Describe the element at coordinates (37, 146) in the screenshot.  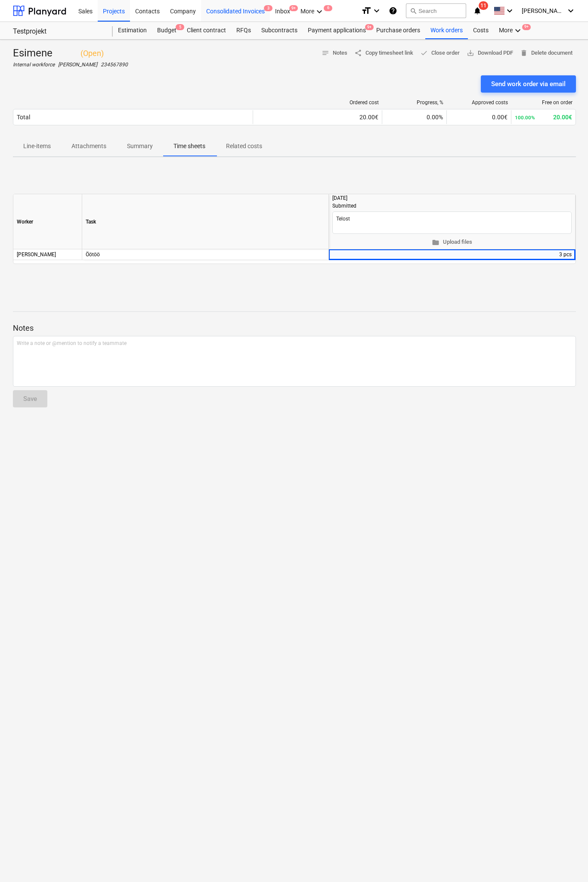
I see `p: Line-items` at that location.